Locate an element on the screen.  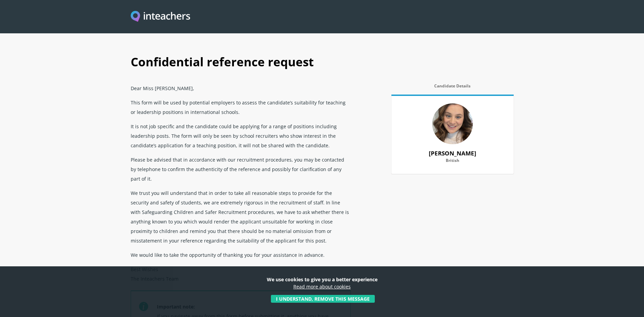
a: Visit this site's homepage is located at coordinates (161, 17).